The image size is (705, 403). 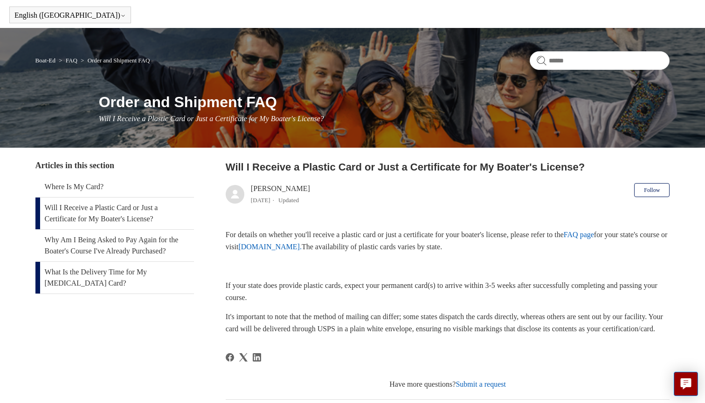 I want to click on a: Order and Shipment FAQ, so click(x=119, y=60).